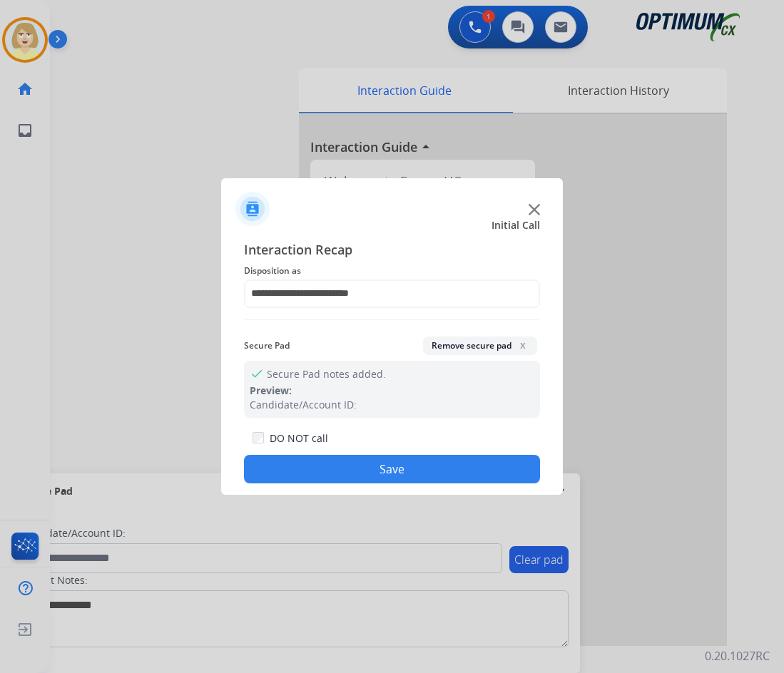  I want to click on img: contactIcon, so click(253, 209).